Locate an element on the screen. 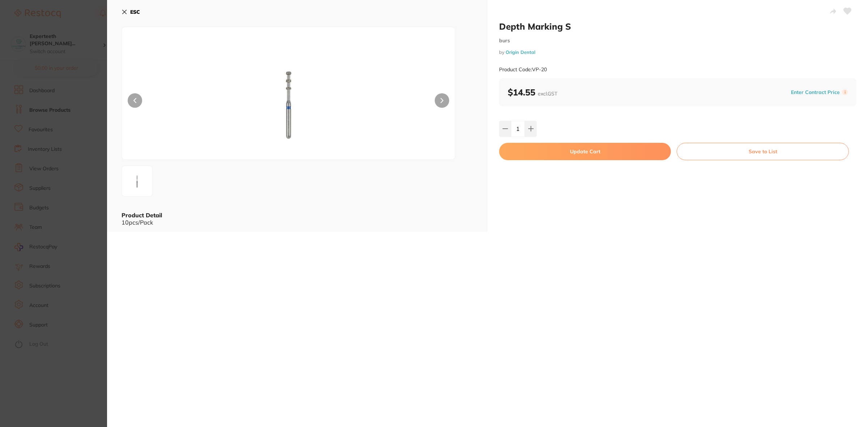 The image size is (868, 427). button: Enter Contract Price is located at coordinates (815, 92).